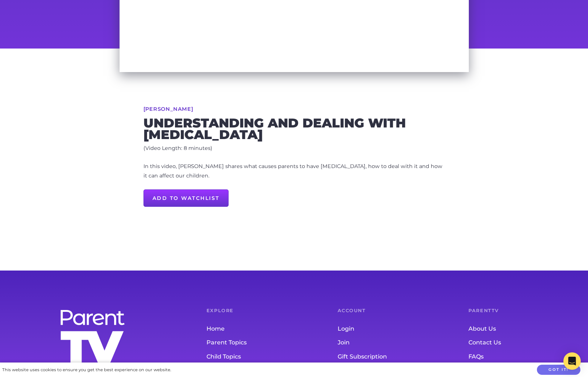 The height and width of the screenshot is (377, 588). I want to click on button: Got it!, so click(559, 370).